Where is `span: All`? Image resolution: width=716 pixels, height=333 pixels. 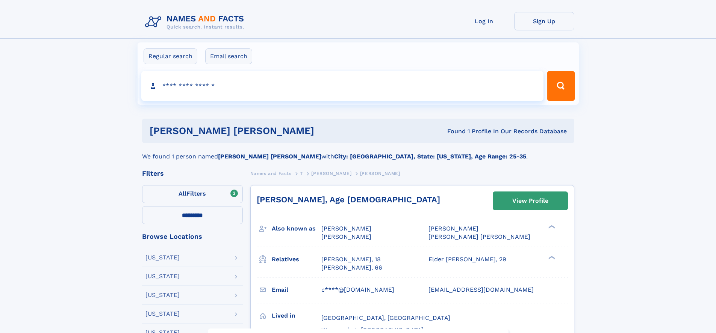 span: All is located at coordinates (182, 193).